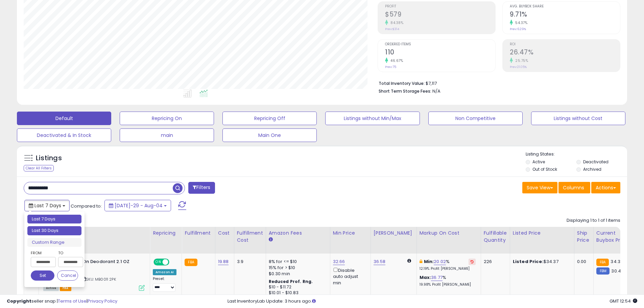 The width and height of the screenshot is (644, 308). Describe the element at coordinates (165, 272) in the screenshot. I see `div: Amazon AI` at that location.